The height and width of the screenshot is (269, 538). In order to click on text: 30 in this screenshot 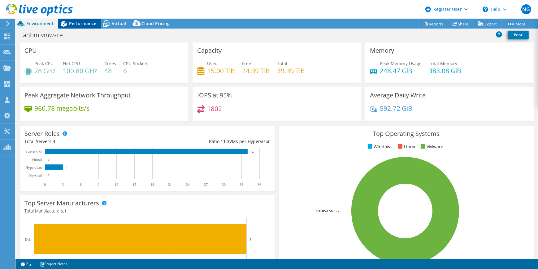, I will do `click(224, 184)`.